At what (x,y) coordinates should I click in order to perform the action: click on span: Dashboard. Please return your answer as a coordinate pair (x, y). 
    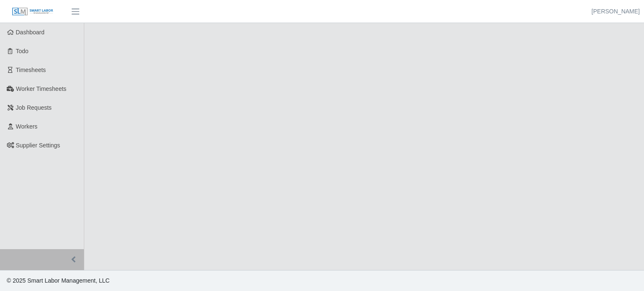
    Looking at the image, I should click on (30, 32).